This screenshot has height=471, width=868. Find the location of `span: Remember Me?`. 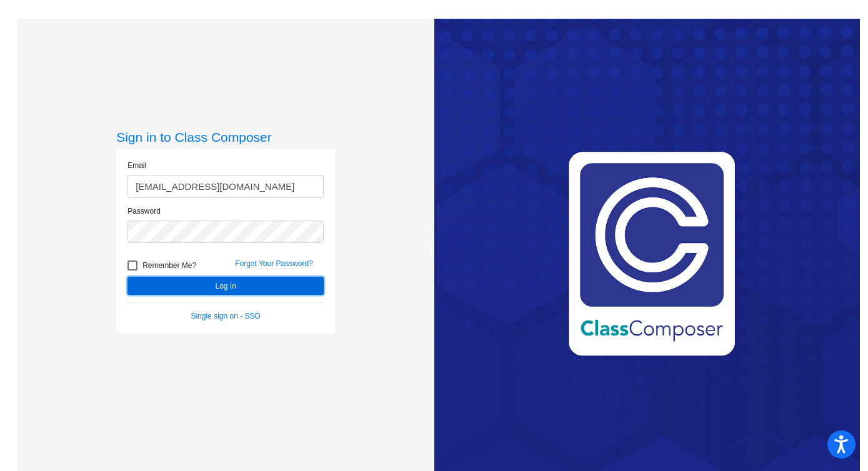

span: Remember Me? is located at coordinates (169, 265).